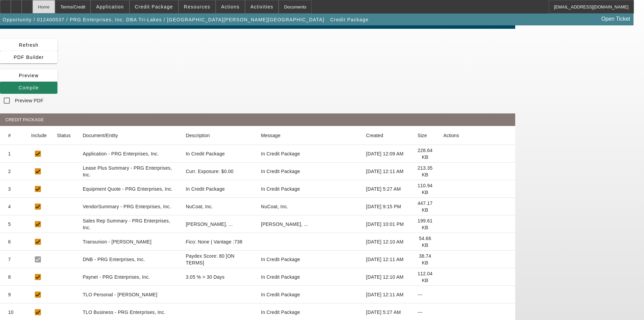 This screenshot has width=644, height=320. I want to click on span: Actions, so click(230, 7).